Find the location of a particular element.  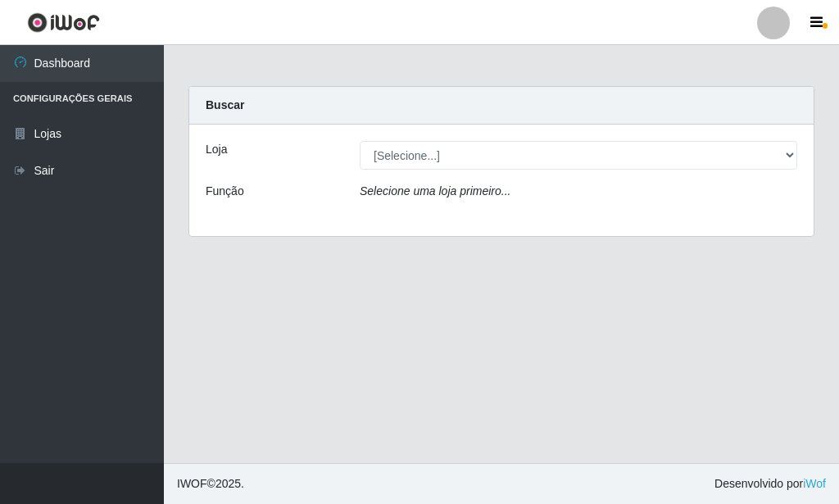

span: © 2025 . is located at coordinates (211, 483).